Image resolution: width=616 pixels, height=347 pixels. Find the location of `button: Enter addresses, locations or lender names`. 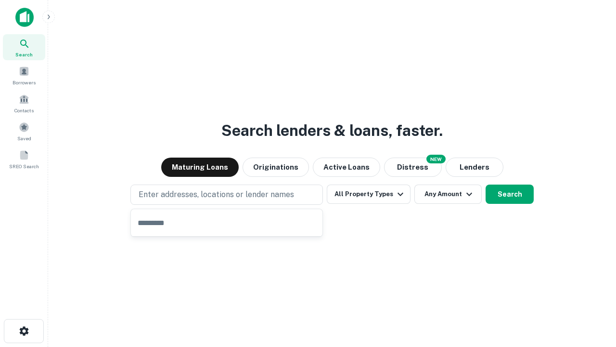

button: Enter addresses, locations or lender names is located at coordinates (227, 194).